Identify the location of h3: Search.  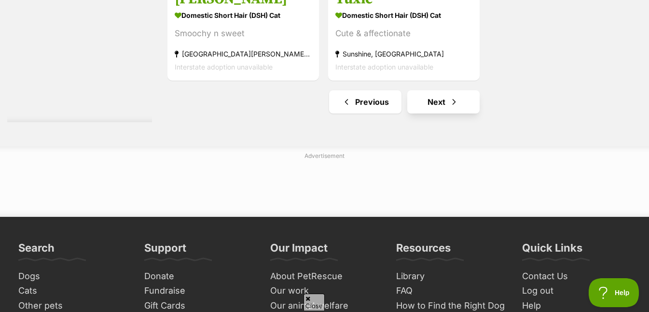
(36, 251).